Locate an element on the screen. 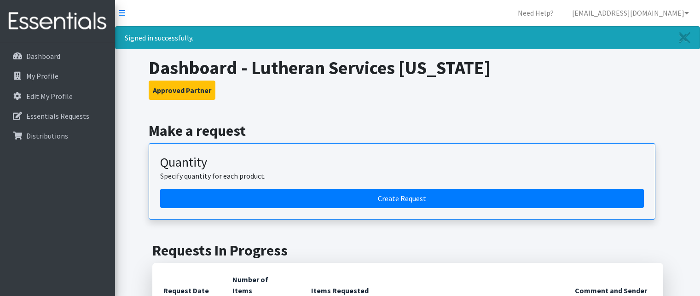 The width and height of the screenshot is (700, 296). a: Dashboard is located at coordinates (58, 56).